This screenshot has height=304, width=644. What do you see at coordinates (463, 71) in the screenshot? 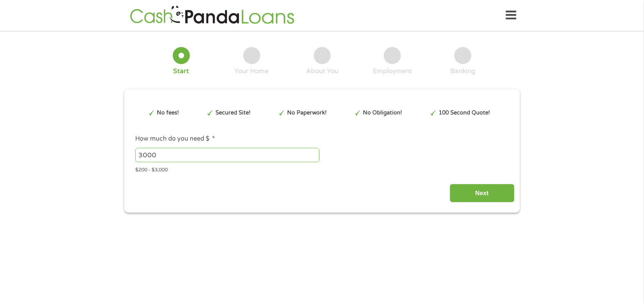
I see `div: Banking` at bounding box center [463, 71].